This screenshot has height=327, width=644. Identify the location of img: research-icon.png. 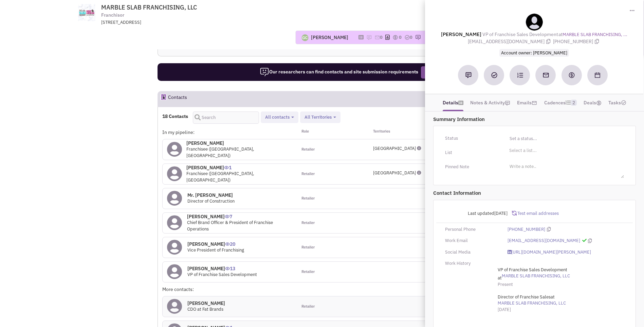
(418, 37).